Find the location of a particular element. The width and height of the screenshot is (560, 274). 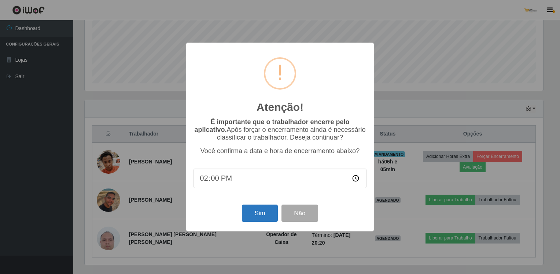

p: Após forçar o encerramento ainda é necessário classificar o trabalhador. Deseja continuar? is located at coordinates (280, 129).